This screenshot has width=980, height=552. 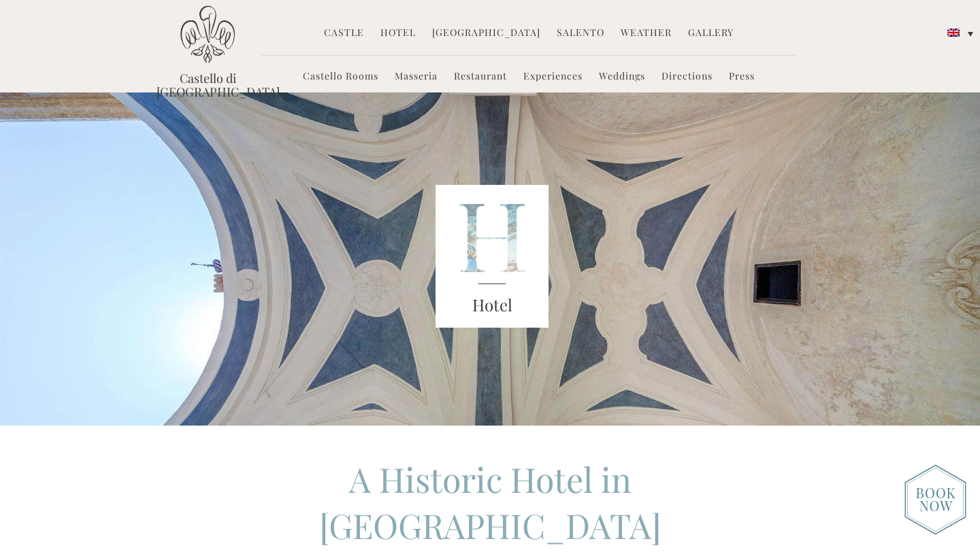 What do you see at coordinates (416, 76) in the screenshot?
I see `a: Masseria` at bounding box center [416, 76].